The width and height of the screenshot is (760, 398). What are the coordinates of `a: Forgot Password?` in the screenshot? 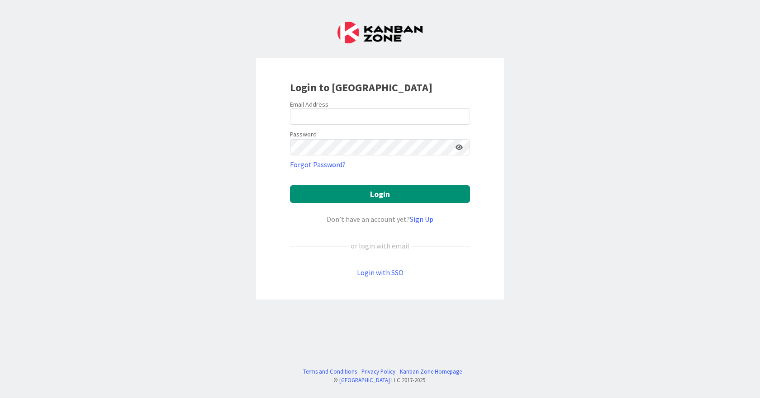 It's located at (317, 165).